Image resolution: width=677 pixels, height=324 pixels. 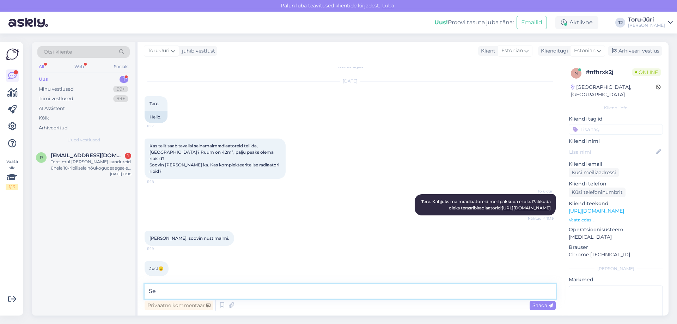 What do you see at coordinates (121, 67) in the screenshot?
I see `div: Socials` at bounding box center [121, 67].